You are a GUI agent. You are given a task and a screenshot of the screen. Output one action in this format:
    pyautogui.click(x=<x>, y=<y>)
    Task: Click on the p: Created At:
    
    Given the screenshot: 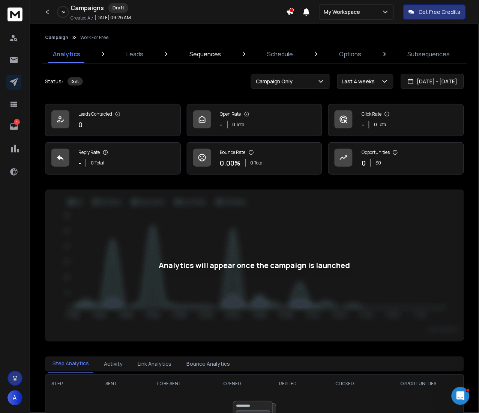 What is the action you would take?
    pyautogui.click(x=82, y=18)
    